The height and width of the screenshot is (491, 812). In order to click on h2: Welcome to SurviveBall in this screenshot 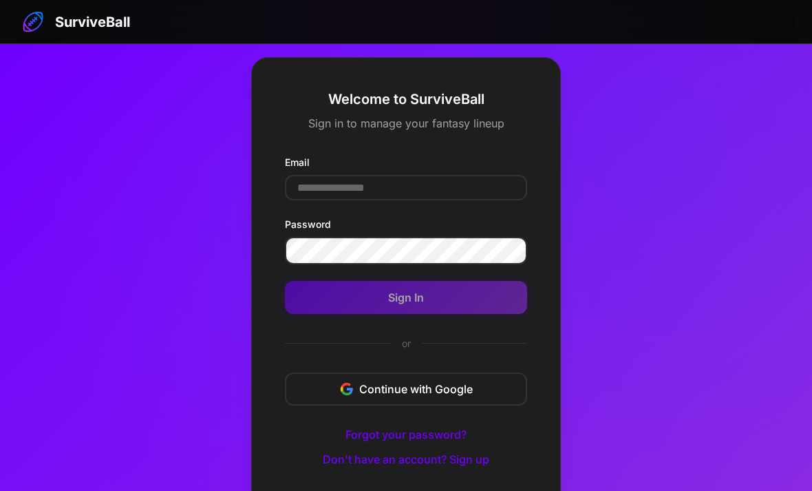, I will do `click(406, 99)`.